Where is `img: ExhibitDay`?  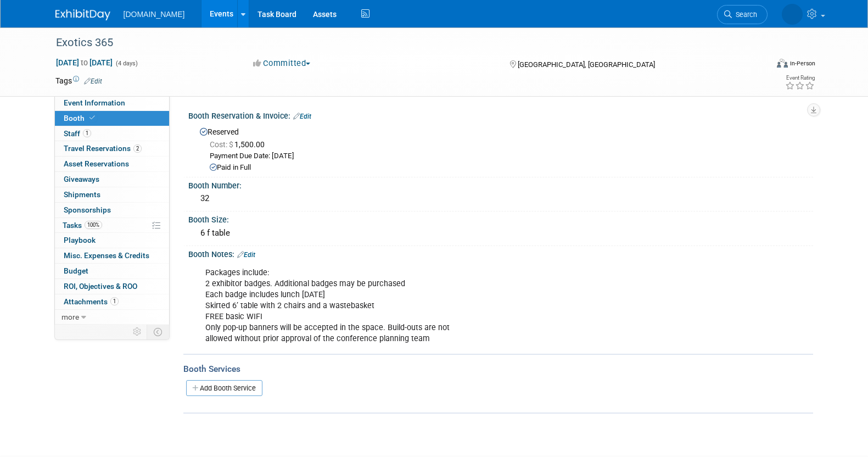 img: ExhibitDay is located at coordinates (83, 14).